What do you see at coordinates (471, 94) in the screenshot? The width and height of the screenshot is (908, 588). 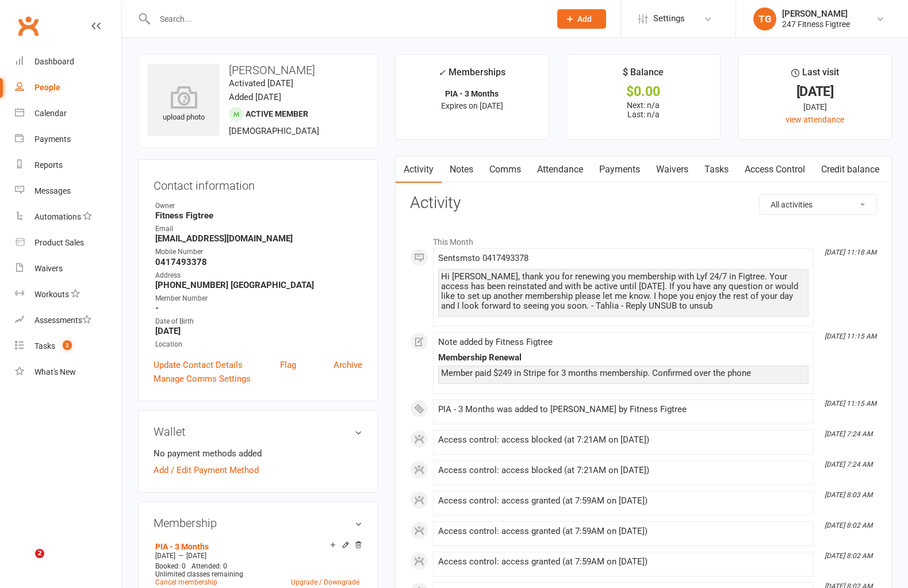 I see `strong: PIA - 3 Months` at bounding box center [471, 94].